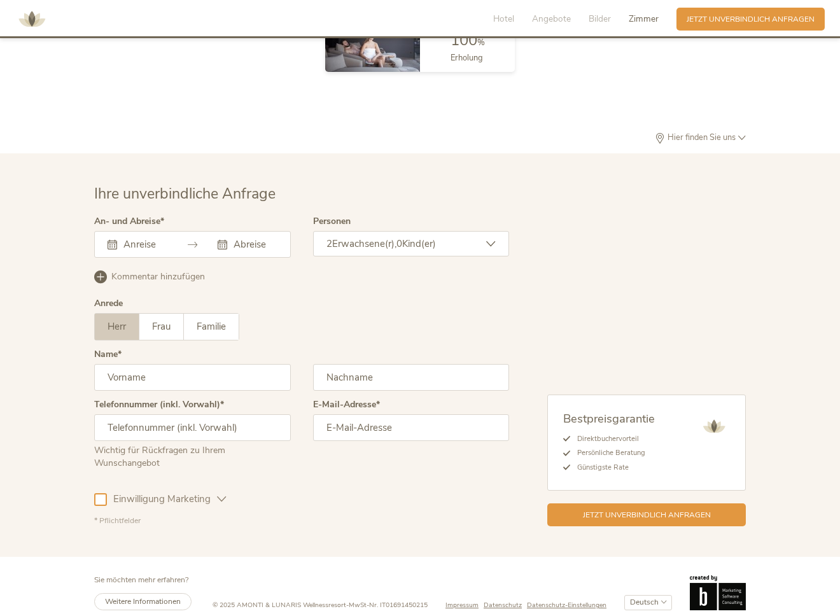 This screenshot has width=840, height=616. Describe the element at coordinates (718, 592) in the screenshot. I see `img: Brandnamic GmbH | Leading Hospitality Solutions` at that location.